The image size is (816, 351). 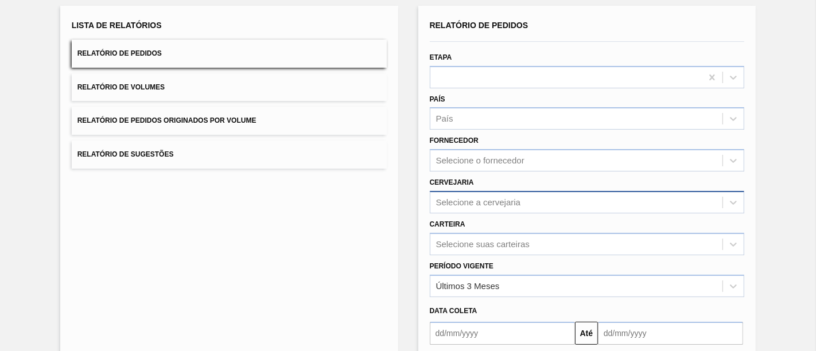 I want to click on button: Relatório de Sugestões, so click(x=229, y=154).